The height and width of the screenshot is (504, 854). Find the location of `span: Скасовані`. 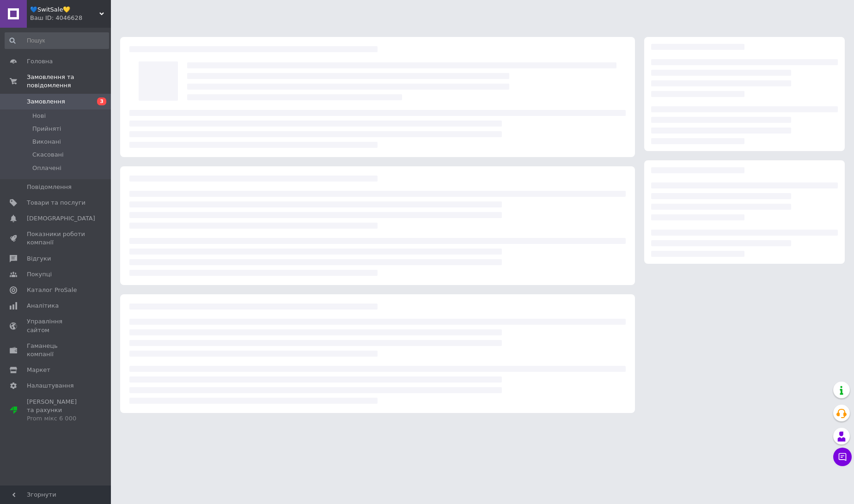

span: Скасовані is located at coordinates (48, 155).